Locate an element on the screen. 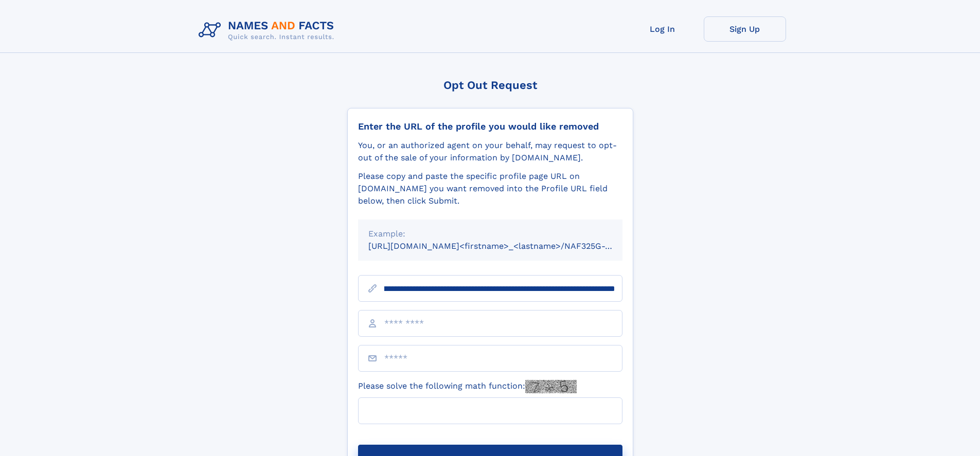 The height and width of the screenshot is (456, 980). a: Sign Up is located at coordinates (745, 29).